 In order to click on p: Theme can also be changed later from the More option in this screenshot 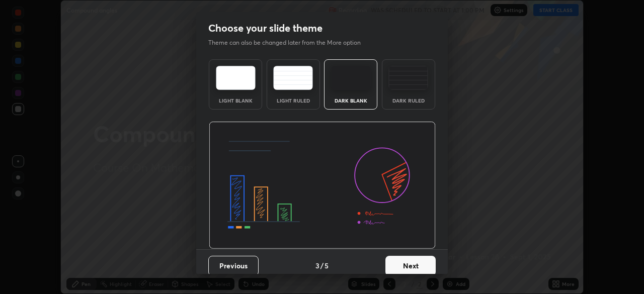, I will do `click(290, 43)`.